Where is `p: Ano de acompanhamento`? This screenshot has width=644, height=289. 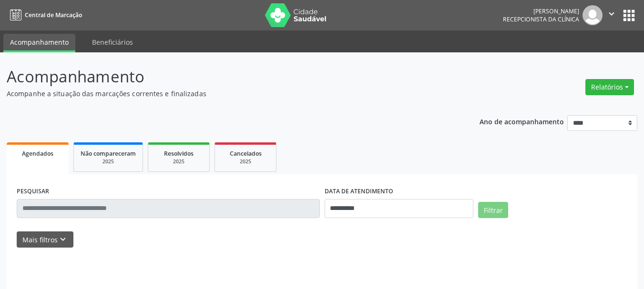
p: Ano de acompanhamento is located at coordinates (522, 121).